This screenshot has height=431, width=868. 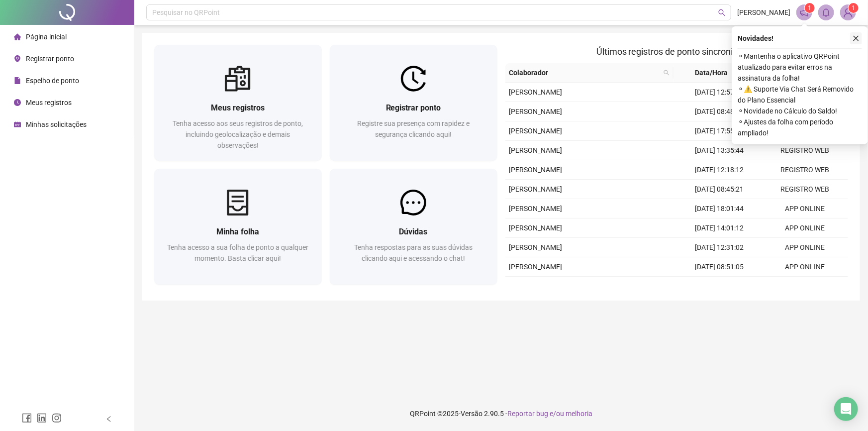 What do you see at coordinates (584, 73) in the screenshot?
I see `span: Colaborador` at bounding box center [584, 73].